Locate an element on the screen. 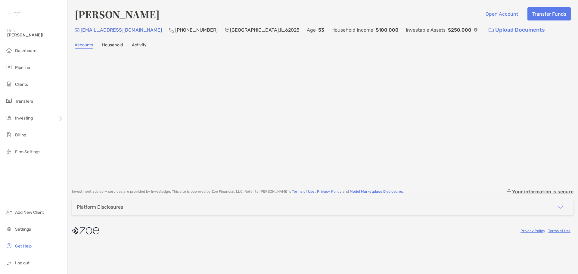 The width and height of the screenshot is (578, 274). img: company logo is located at coordinates (85, 230).